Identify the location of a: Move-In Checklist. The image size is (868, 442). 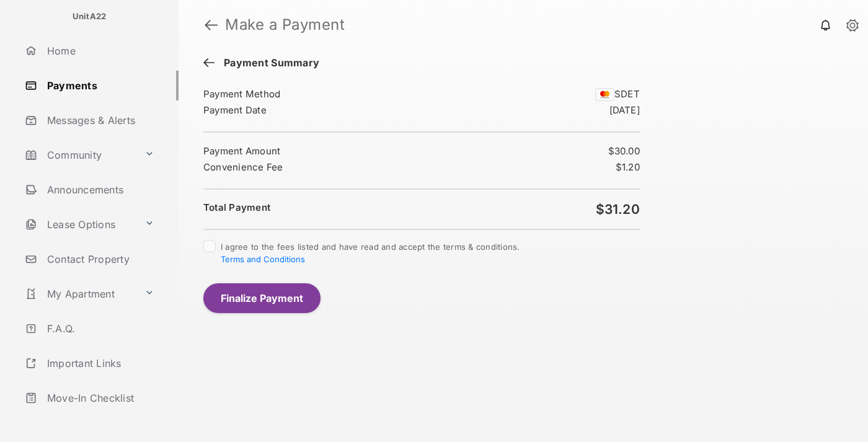
(99, 398).